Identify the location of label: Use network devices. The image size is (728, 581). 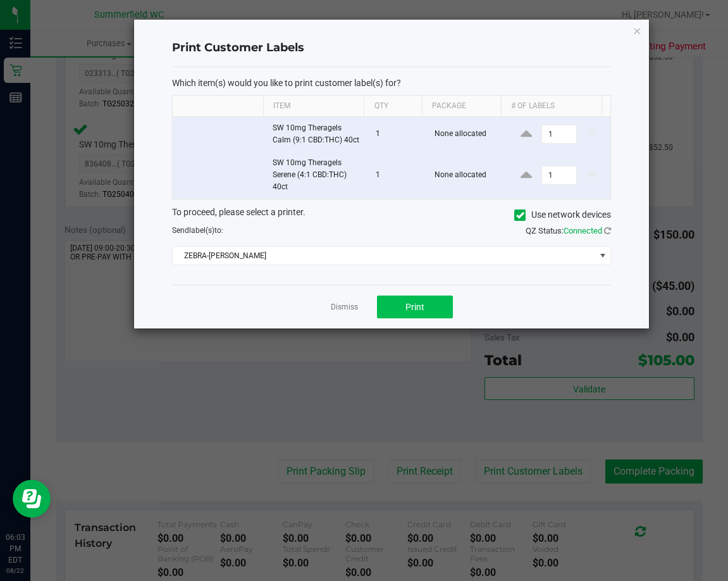
(563, 215).